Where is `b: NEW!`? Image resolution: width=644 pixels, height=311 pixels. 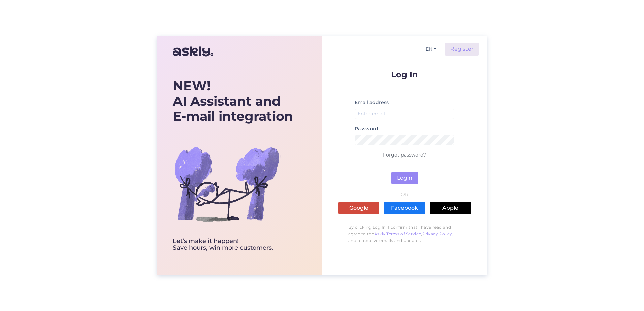
b: NEW! is located at coordinates (192, 86).